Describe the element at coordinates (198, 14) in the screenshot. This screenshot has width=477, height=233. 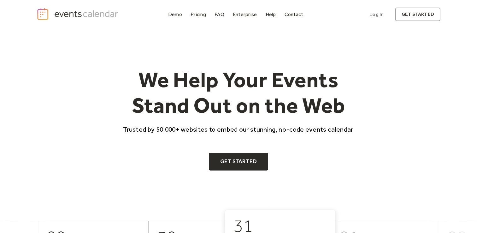
I see `a: Pricing` at that location.